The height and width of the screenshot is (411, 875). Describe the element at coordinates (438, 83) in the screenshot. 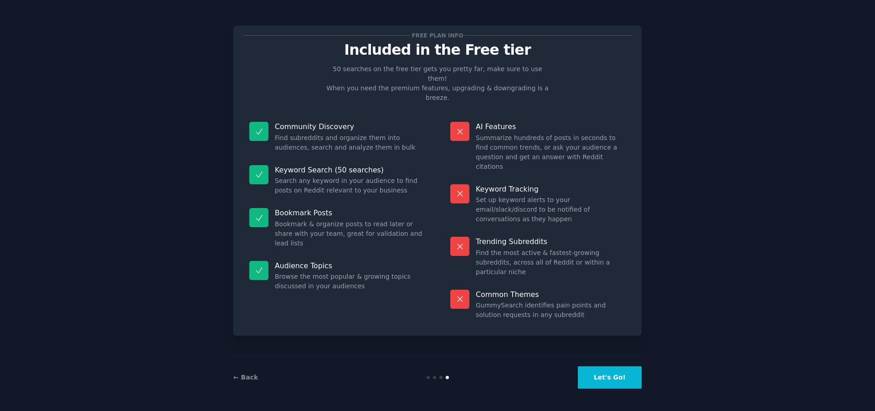

I see `p: 50 searches on the free tier gets you pretty far, make sure to use them! When you need the premiu...` at that location.